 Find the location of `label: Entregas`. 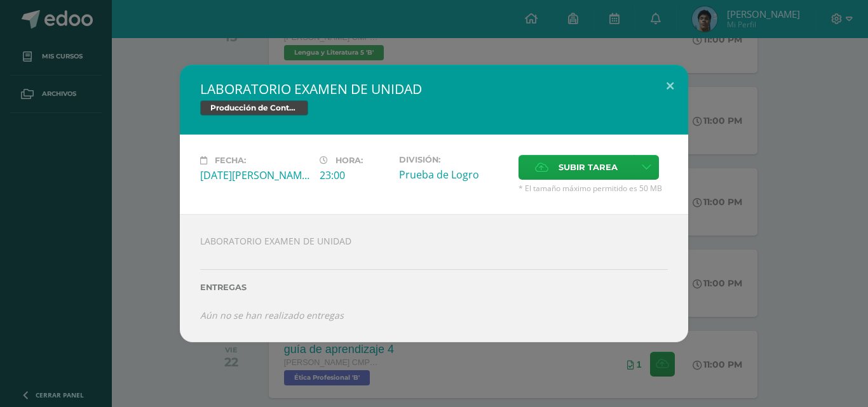

label: Entregas is located at coordinates (434, 287).